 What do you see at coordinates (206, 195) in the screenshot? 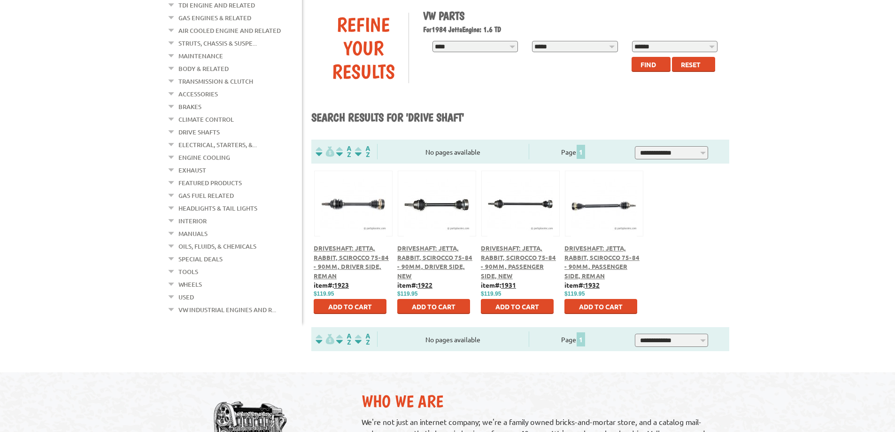
I see `a: Gas Fuel Related` at bounding box center [206, 195].